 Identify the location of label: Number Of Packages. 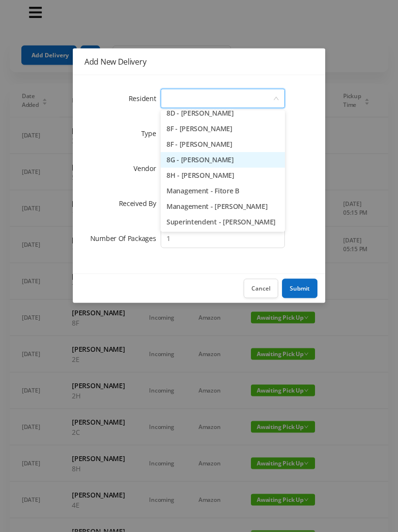
(126, 238).